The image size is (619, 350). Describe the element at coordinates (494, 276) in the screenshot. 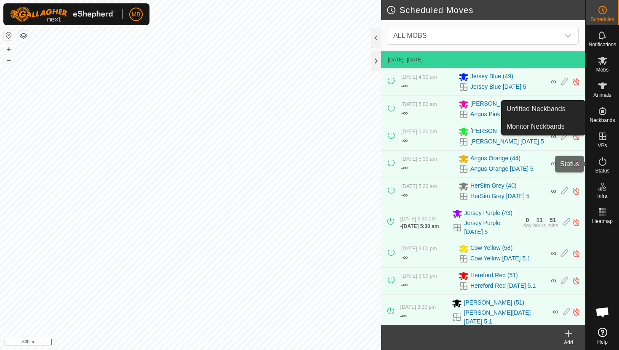

I see `span: Hereford Red (51)` at that location.